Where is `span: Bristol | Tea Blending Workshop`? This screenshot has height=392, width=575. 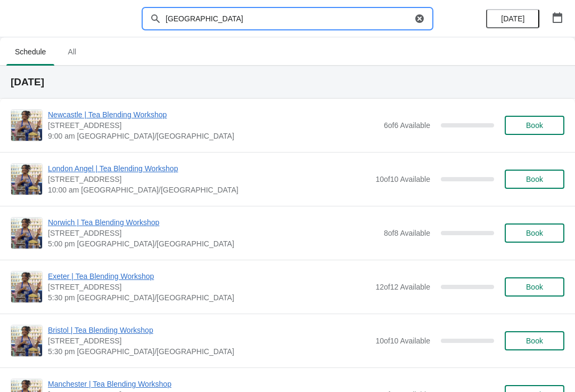 span: Bristol | Tea Blending Workshop is located at coordinates (209, 329).